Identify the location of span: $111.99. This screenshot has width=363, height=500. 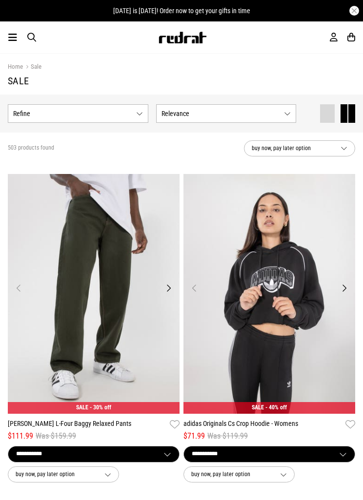
(20, 436).